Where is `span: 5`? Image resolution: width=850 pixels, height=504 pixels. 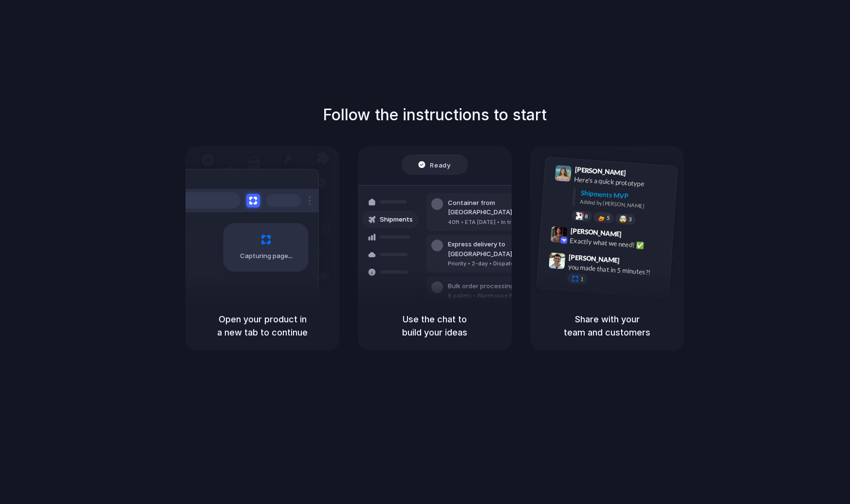 span: 5 is located at coordinates (608, 217).